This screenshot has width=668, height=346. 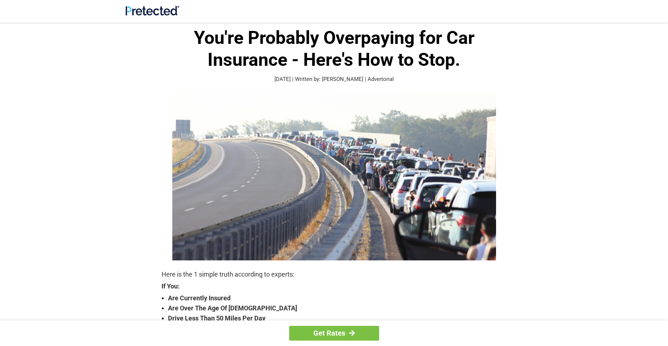 What do you see at coordinates (337, 298) in the screenshot?
I see `strong: Are Currently Insured` at bounding box center [337, 298].